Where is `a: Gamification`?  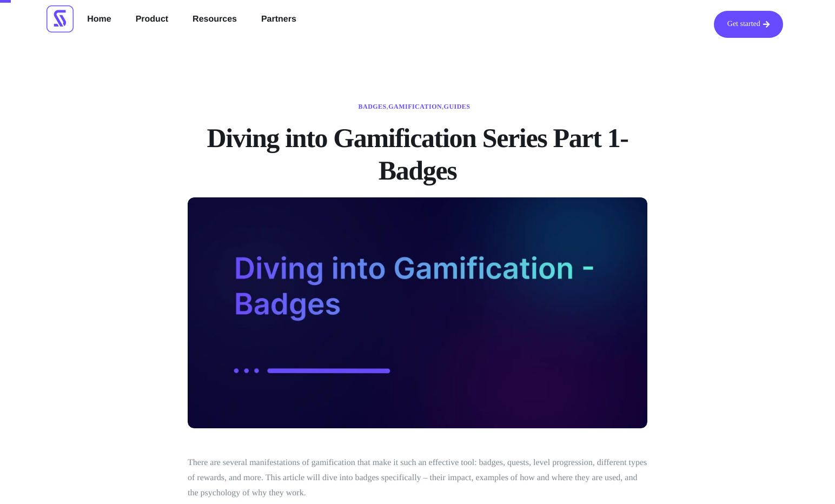
a: Gamification is located at coordinates (415, 106).